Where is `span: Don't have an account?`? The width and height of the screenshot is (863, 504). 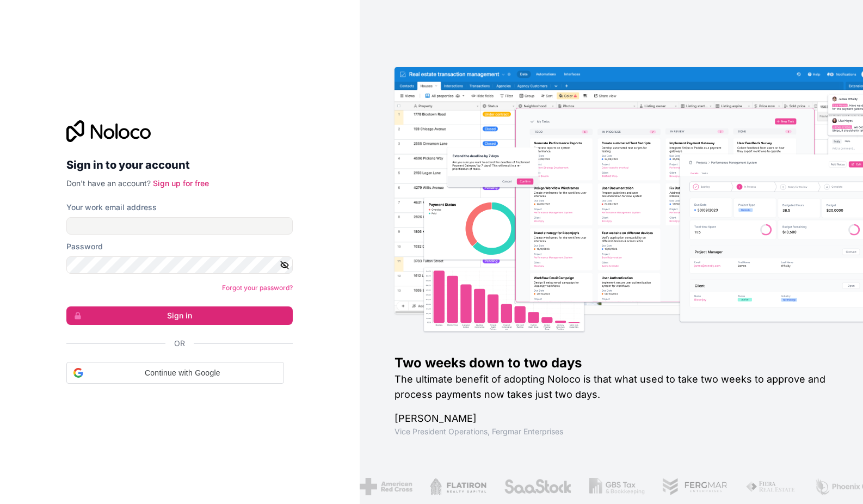
span: Don't have an account? is located at coordinates (108, 183).